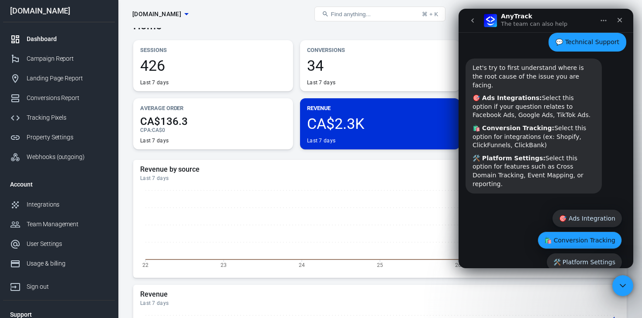 Image resolution: width=642 pixels, height=318 pixels. Describe the element at coordinates (302, 265) in the screenshot. I see `tspan: 24` at that location.